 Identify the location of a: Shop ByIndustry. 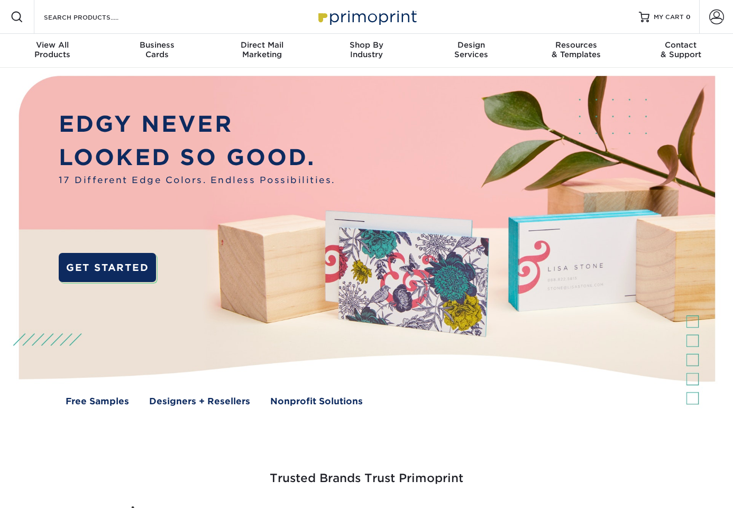
(366, 51).